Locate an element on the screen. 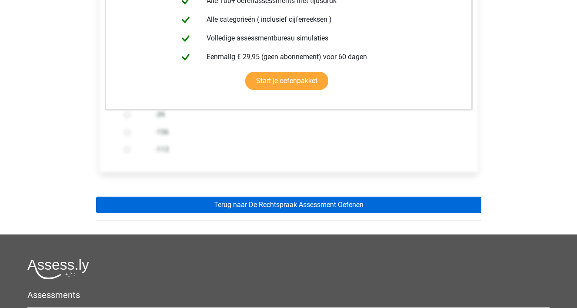 Image resolution: width=577 pixels, height=308 pixels. a: Terug naar De Rechtspraak Assessment Oefenen is located at coordinates (288, 205).